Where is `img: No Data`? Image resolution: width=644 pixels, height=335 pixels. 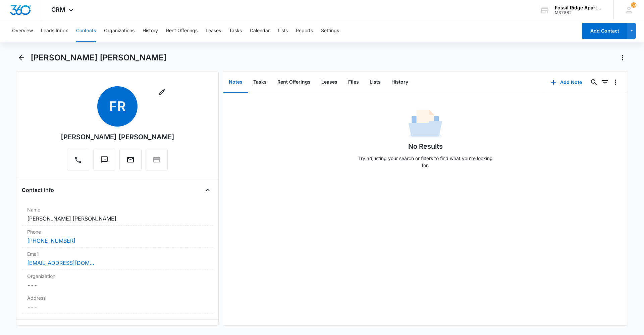 img: No Data is located at coordinates (425, 125).